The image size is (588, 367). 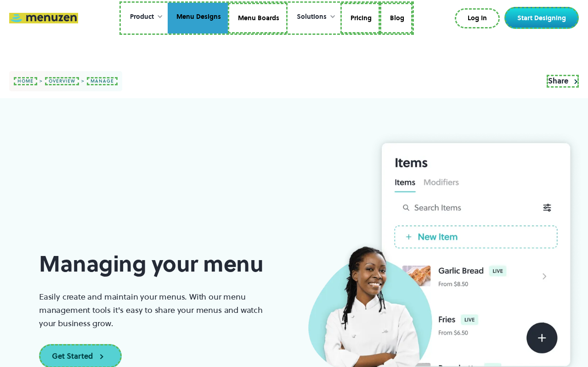 I want to click on h1: Managing your menu, so click(x=166, y=264).